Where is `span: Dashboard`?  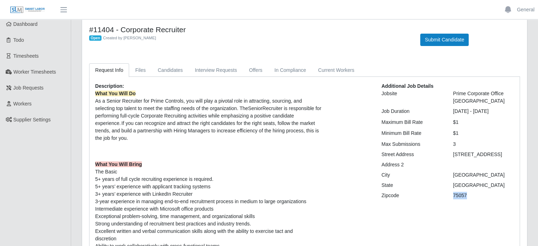 span: Dashboard is located at coordinates (25, 24).